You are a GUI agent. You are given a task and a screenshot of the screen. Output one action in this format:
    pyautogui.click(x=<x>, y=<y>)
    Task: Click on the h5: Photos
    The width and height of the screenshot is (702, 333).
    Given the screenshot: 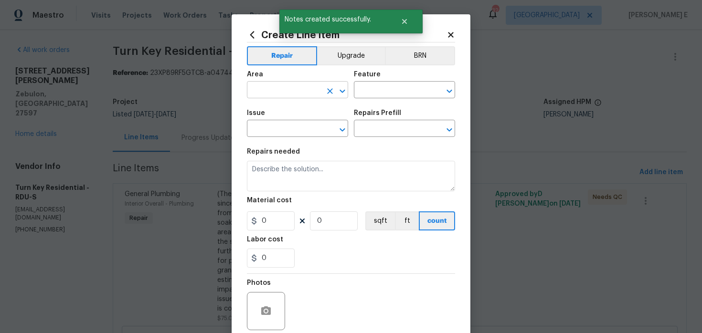 What is the action you would take?
    pyautogui.click(x=259, y=283)
    